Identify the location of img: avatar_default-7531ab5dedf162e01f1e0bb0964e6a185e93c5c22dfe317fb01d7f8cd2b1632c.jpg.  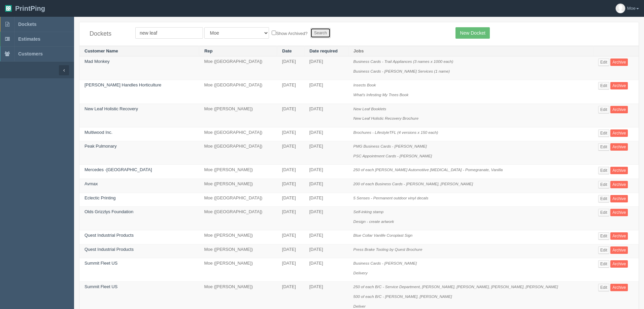
(621, 9).